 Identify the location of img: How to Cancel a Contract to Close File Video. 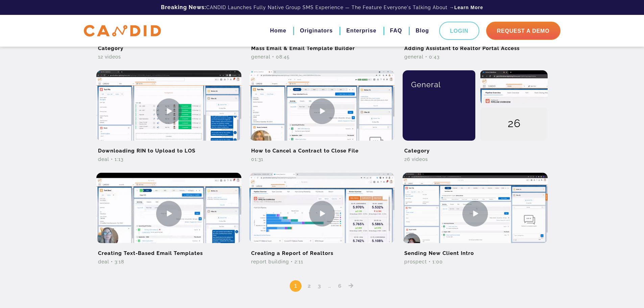
(322, 111).